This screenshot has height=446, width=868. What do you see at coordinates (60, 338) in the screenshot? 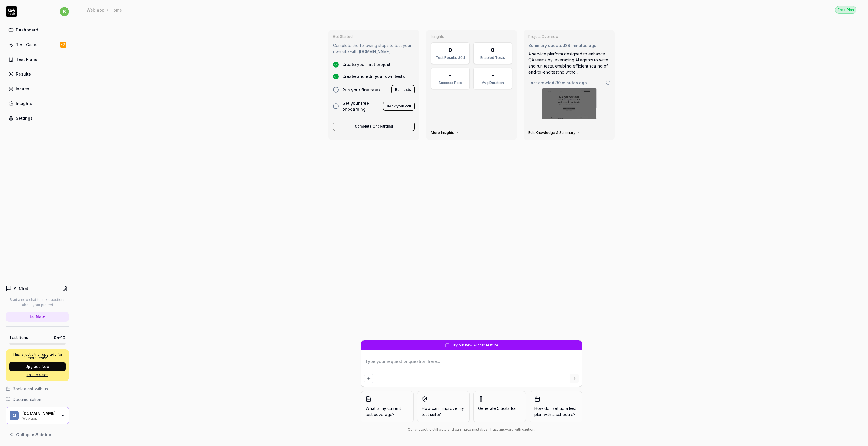
I see `span: 0 of 10` at bounding box center [60, 338].